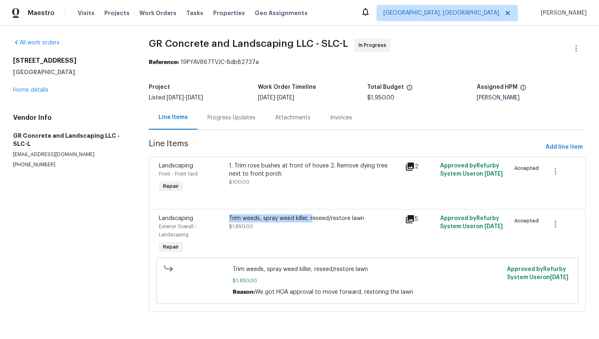 The width and height of the screenshot is (599, 339). I want to click on span: In Progress, so click(374, 45).